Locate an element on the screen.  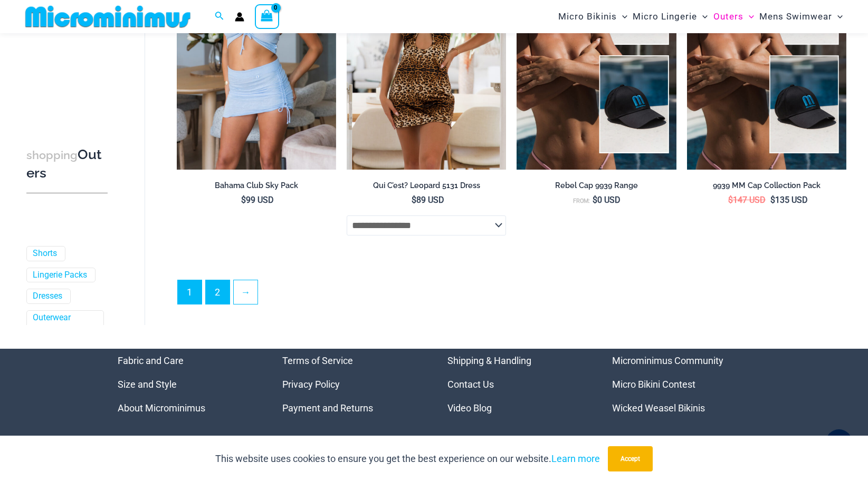
bdi: 89 USD is located at coordinates (428, 200).